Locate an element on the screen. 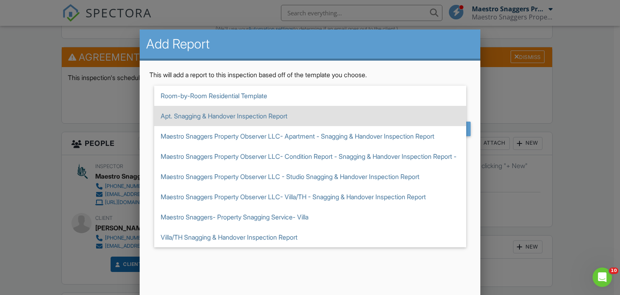 This screenshot has width=620, height=295. span: 10 is located at coordinates (613, 270).